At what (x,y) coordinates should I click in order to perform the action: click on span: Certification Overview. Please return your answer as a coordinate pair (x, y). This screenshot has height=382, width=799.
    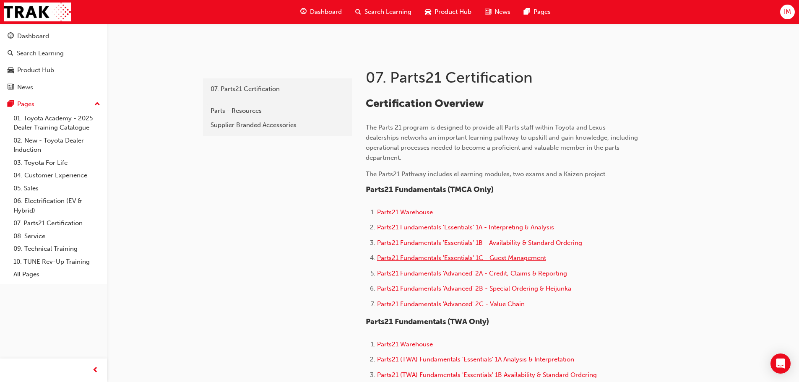
    Looking at the image, I should click on (424, 103).